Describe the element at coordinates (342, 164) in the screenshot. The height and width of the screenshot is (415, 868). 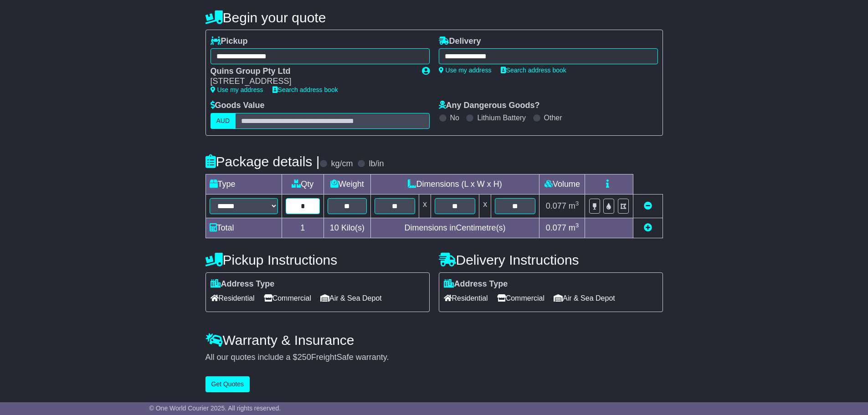
I see `label: kg/cm` at that location.